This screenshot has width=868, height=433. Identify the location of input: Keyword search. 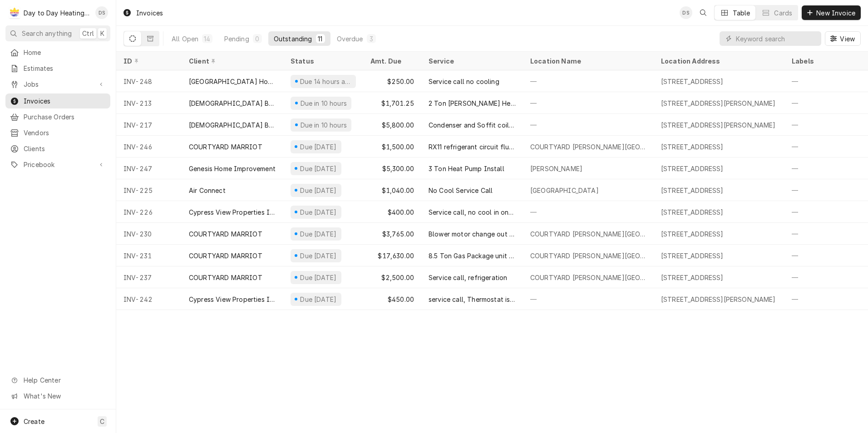
(776, 38).